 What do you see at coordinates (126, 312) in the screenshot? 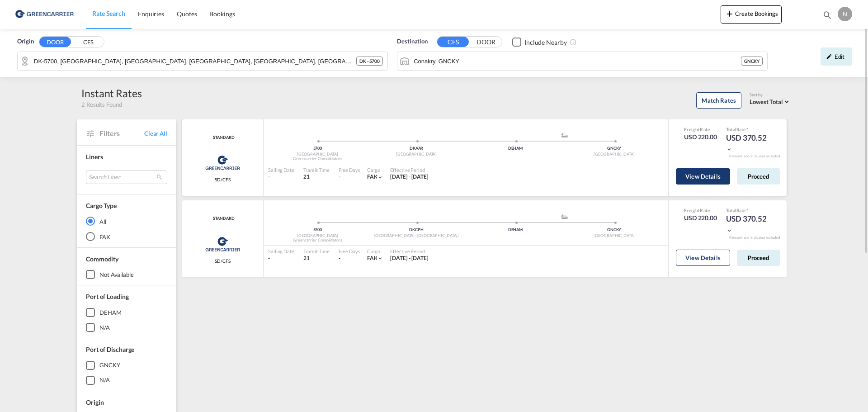
I see `md-checkbox: DEHAM` at bounding box center [126, 312].